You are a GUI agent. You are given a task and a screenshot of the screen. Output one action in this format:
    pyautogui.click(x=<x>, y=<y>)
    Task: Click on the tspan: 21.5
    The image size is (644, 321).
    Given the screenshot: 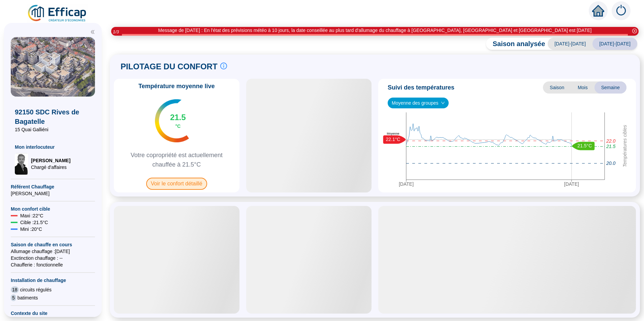 What is the action you would take?
    pyautogui.click(x=611, y=146)
    